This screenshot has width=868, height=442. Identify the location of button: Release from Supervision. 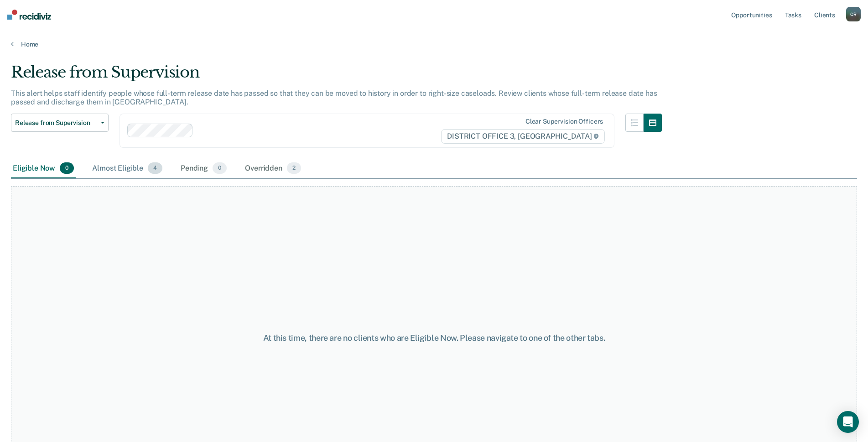
(60, 123).